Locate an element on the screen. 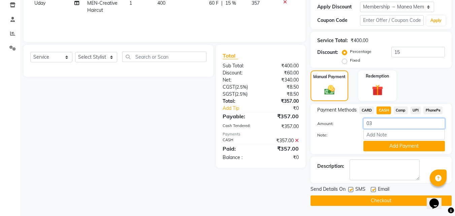 The width and height of the screenshot is (455, 216). span: Send Details On is located at coordinates (328, 190).